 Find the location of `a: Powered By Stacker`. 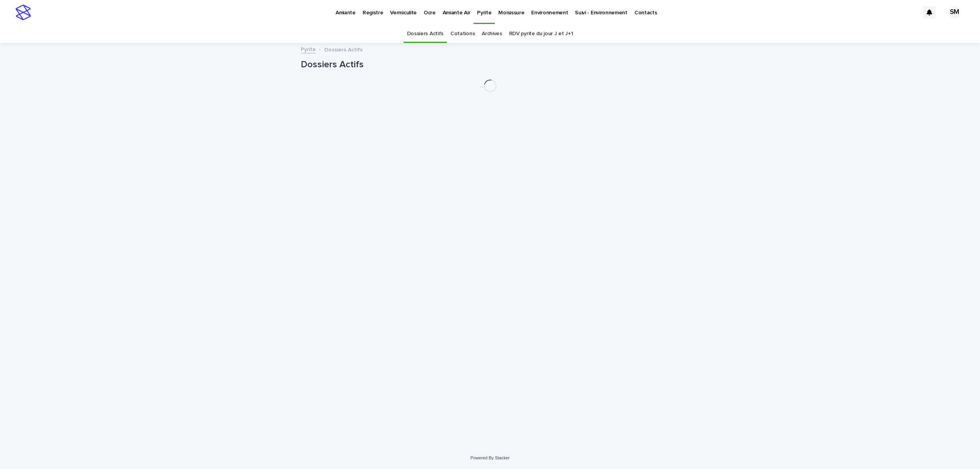

a: Powered By Stacker is located at coordinates (490, 458).